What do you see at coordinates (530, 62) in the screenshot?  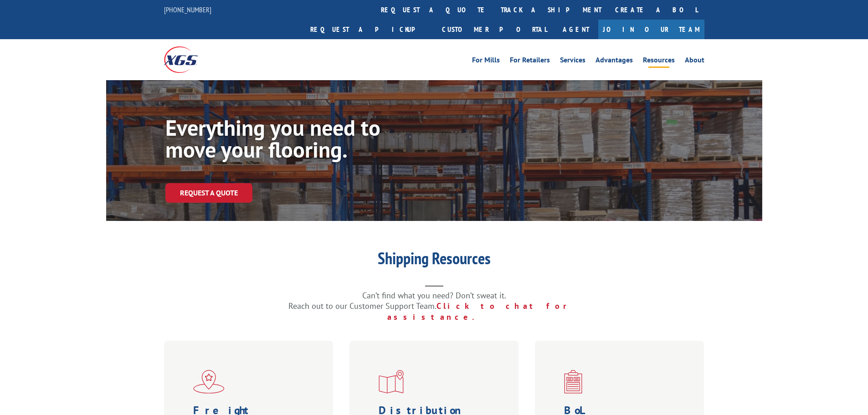 I see `a: For Retailers` at bounding box center [530, 62].